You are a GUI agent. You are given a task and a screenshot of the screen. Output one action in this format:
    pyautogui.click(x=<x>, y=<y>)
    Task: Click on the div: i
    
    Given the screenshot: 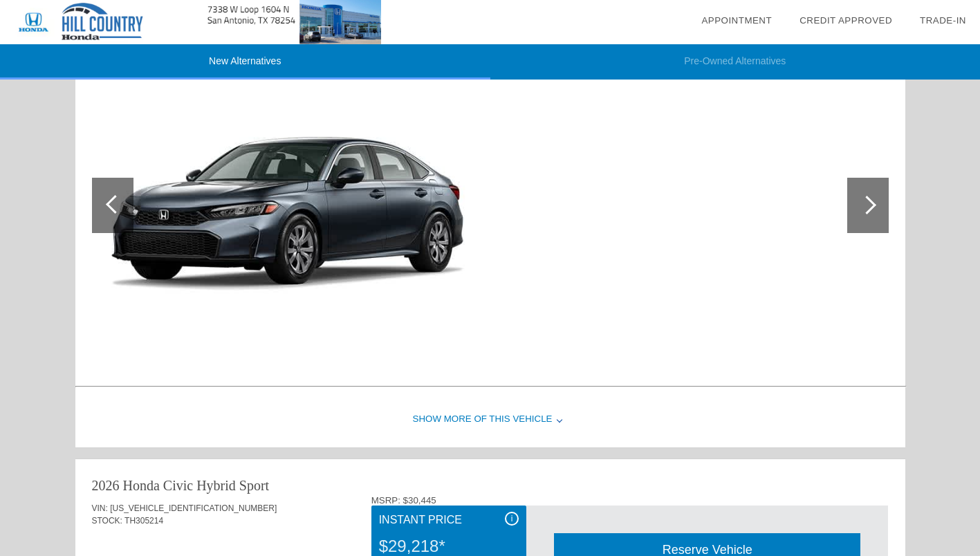 What is the action you would take?
    pyautogui.click(x=512, y=518)
    